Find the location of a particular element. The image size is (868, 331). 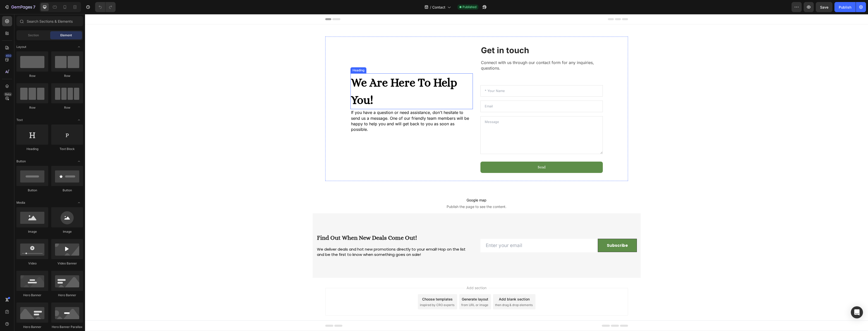

button: 7 is located at coordinates (20, 7).